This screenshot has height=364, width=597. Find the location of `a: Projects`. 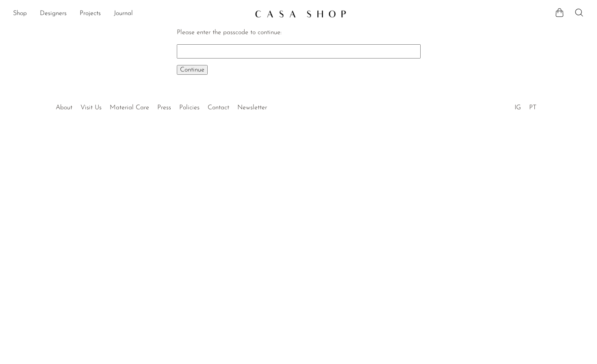

a: Projects is located at coordinates (90, 14).